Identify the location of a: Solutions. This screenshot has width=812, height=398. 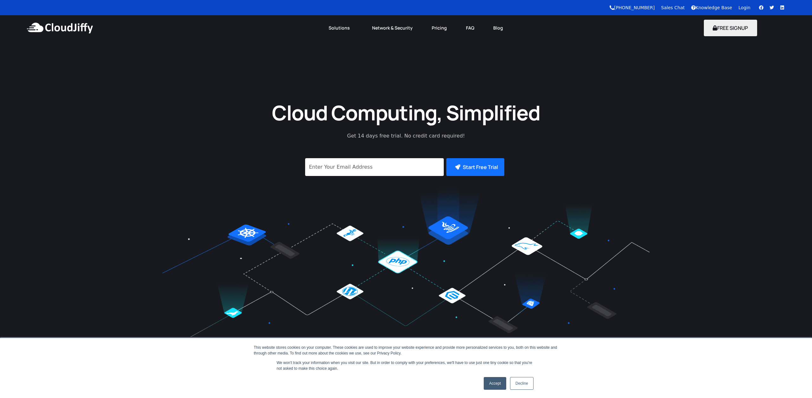
(341, 28).